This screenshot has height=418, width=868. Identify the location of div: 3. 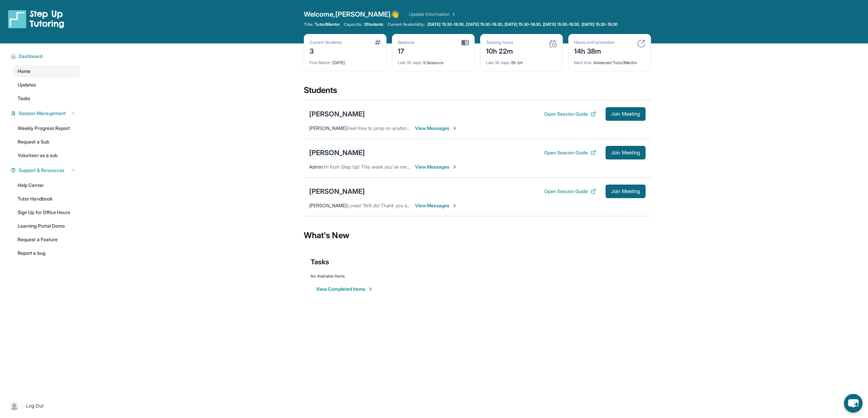
(326, 51).